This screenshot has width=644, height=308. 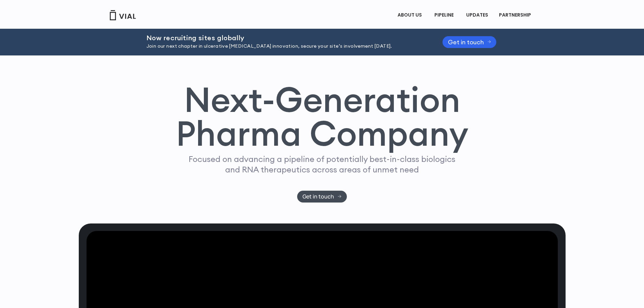 I want to click on p: Focused on advancing a pipeline of potentially best-in-class biologics and RNA therapeutics acros..., so click(x=322, y=164).